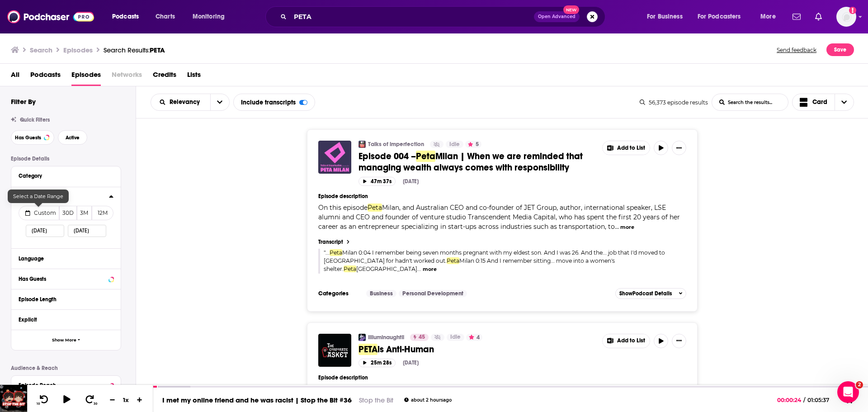 The image size is (868, 412). What do you see at coordinates (444, 17) in the screenshot?
I see `div: Search podcasts, credits, & more...` at bounding box center [444, 17].